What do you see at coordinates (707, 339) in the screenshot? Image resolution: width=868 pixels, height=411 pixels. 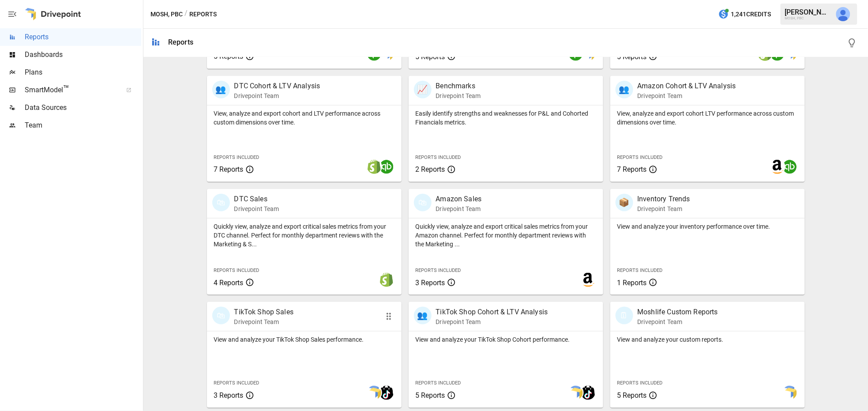 I see `p: View and analyze your custom reports.` at bounding box center [707, 339].